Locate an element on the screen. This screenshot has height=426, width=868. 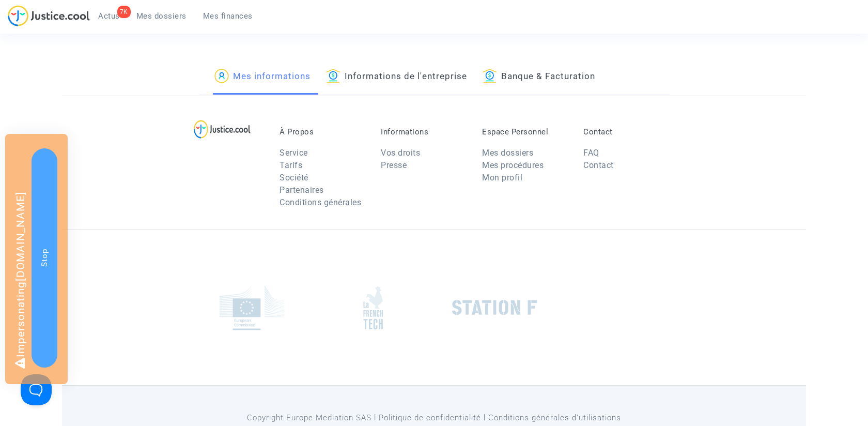
span: Mes finances is located at coordinates (228, 16).